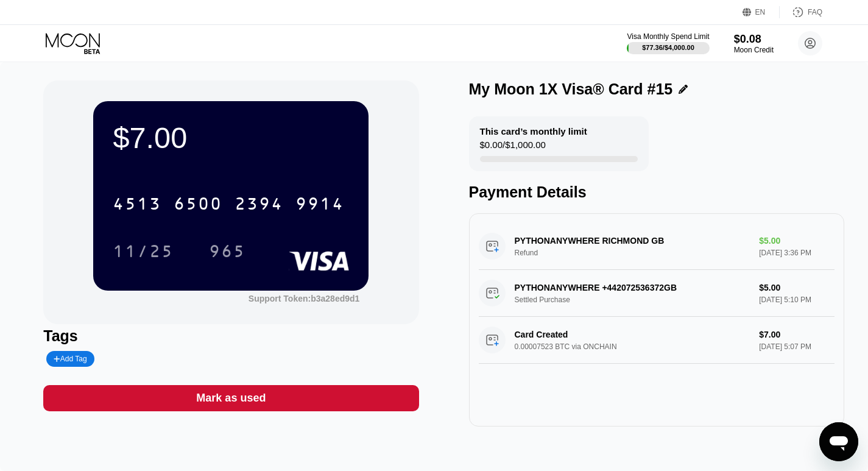  Describe the element at coordinates (303, 298) in the screenshot. I see `div: Support Token:b3a28ed9d1` at that location.